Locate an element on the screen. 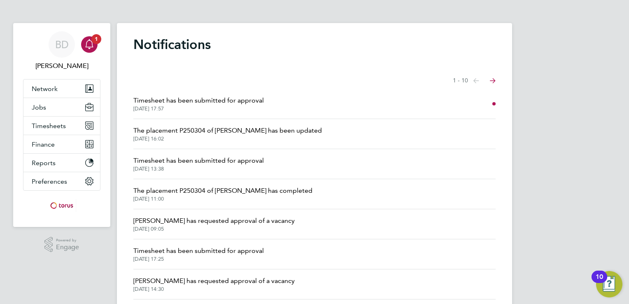  div: 10 is located at coordinates (599, 282).